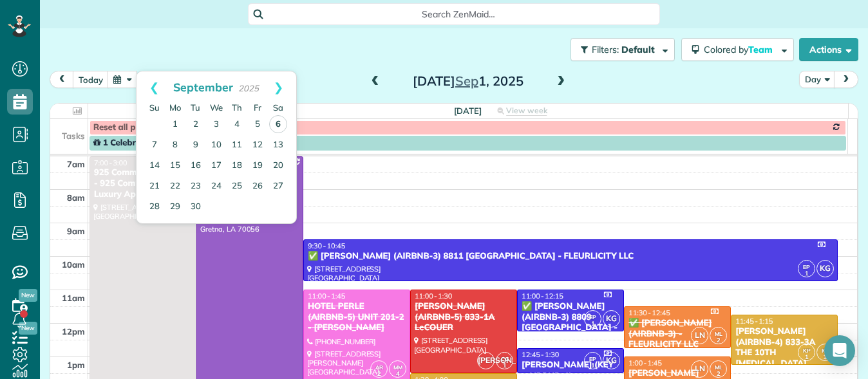 The width and height of the screenshot is (868, 379). I want to click on span: Monday, so click(175, 107).